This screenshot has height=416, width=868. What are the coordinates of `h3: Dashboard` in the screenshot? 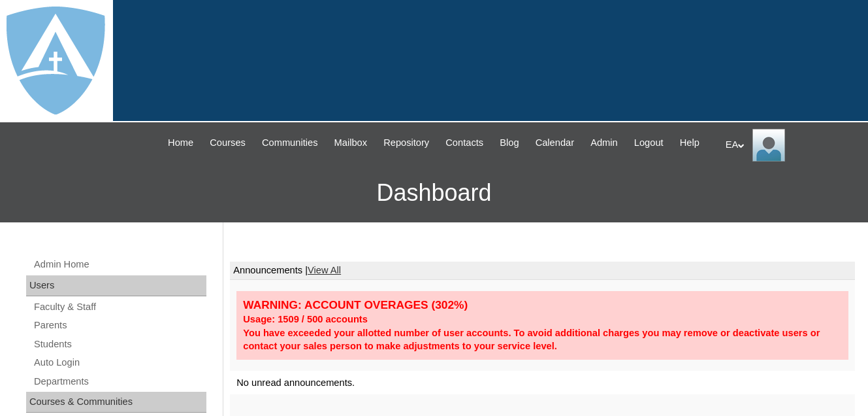 It's located at (434, 193).